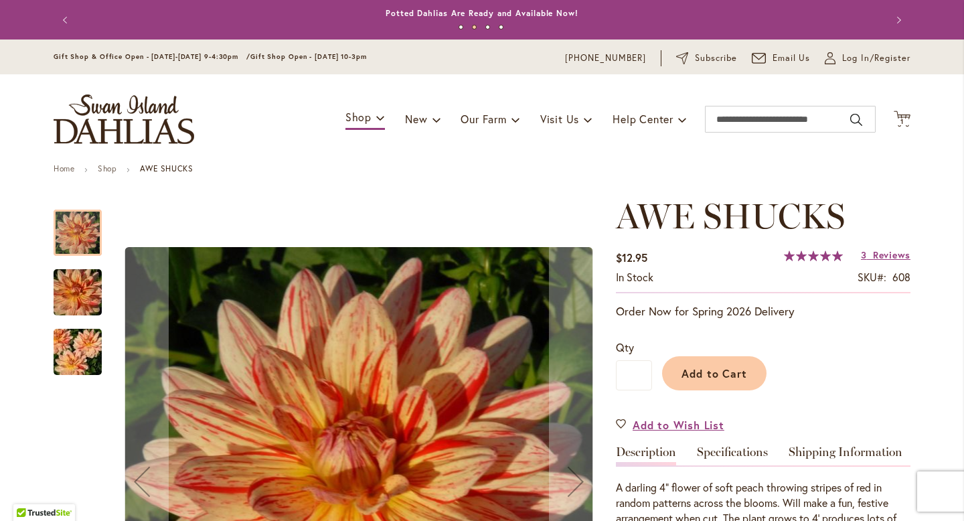 This screenshot has height=521, width=964. Describe the element at coordinates (763, 311) in the screenshot. I see `p: Order Now for Spring 2026 Delivery` at that location.